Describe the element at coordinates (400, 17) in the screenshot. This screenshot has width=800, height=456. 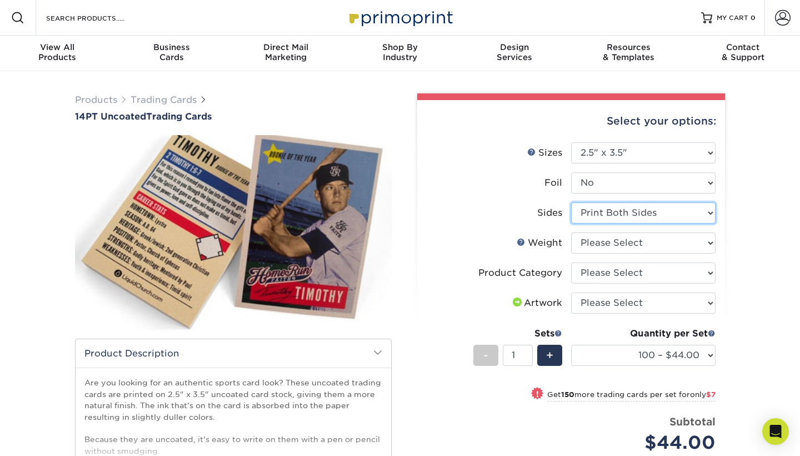
I see `img: Primoprint` at that location.